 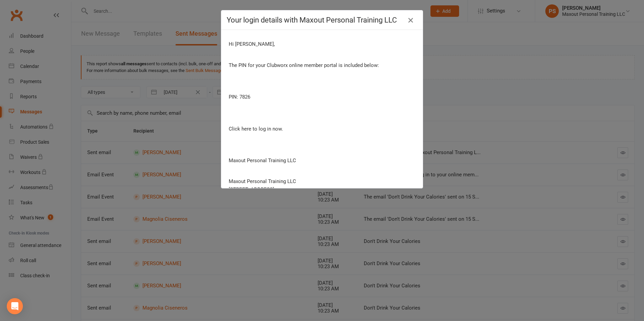 I want to click on button: Close, so click(x=411, y=20).